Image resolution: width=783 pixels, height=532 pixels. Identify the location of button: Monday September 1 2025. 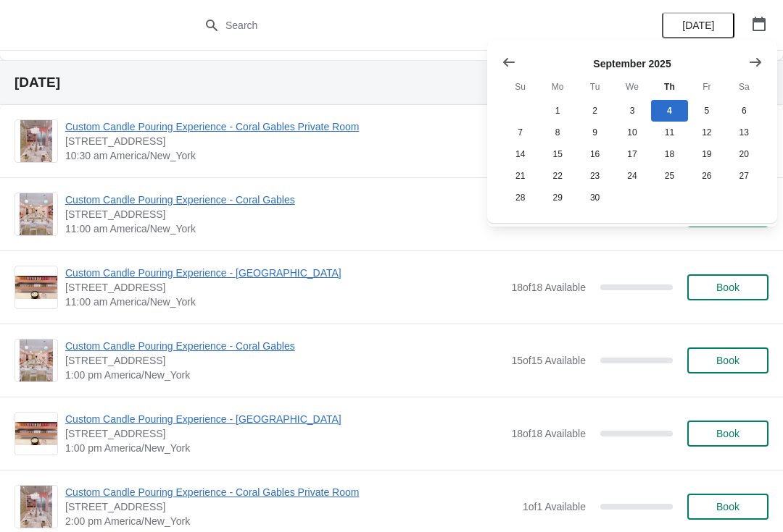
(557, 111).